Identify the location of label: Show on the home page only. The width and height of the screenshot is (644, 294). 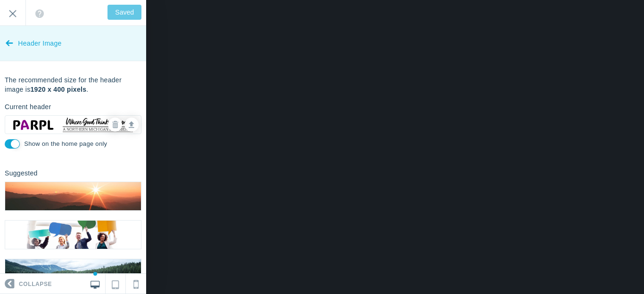
(65, 144).